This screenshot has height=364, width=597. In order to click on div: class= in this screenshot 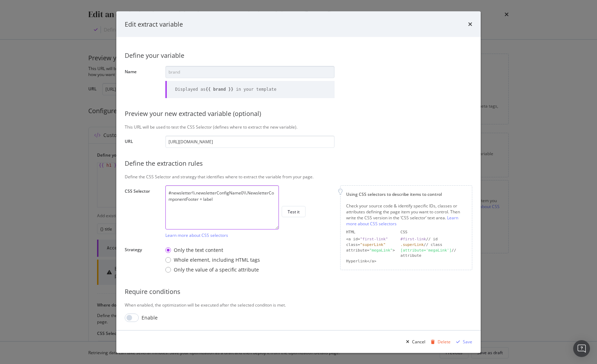, I will do `click(371, 245)`.